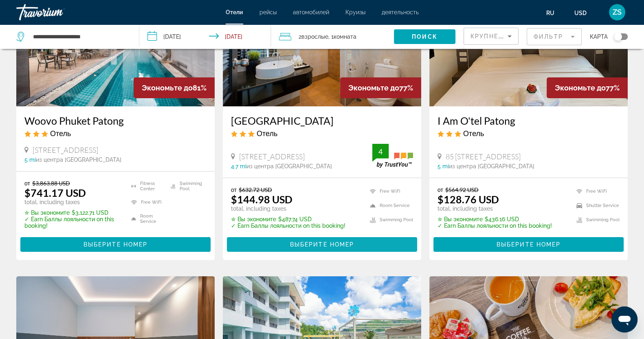  I want to click on a: Отели, so click(234, 12).